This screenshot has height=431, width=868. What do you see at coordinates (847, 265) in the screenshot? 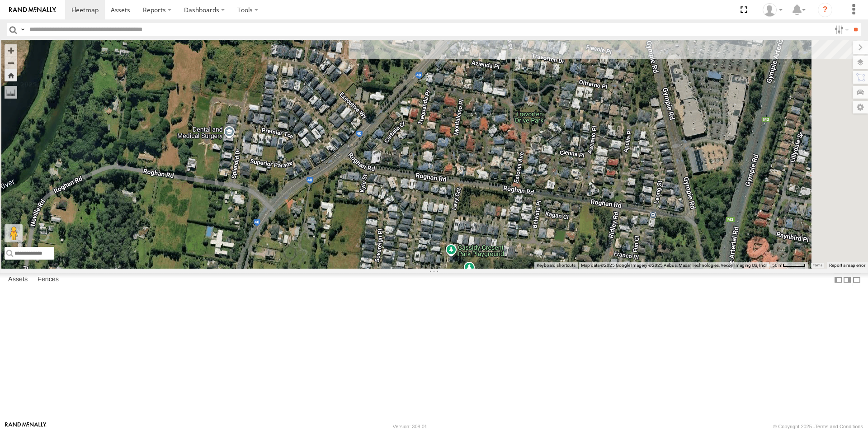
I see `a: Report a map error` at bounding box center [847, 265].